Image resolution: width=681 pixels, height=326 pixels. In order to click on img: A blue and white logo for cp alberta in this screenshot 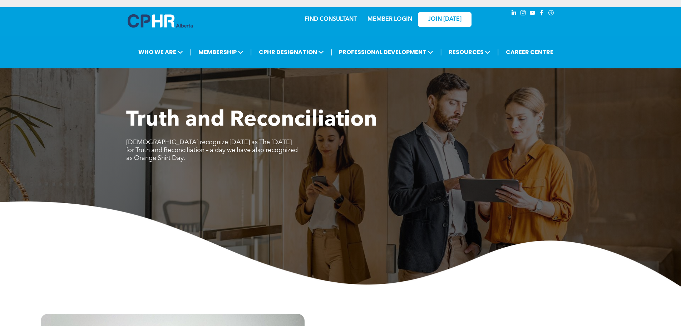, I will do `click(160, 21)`.